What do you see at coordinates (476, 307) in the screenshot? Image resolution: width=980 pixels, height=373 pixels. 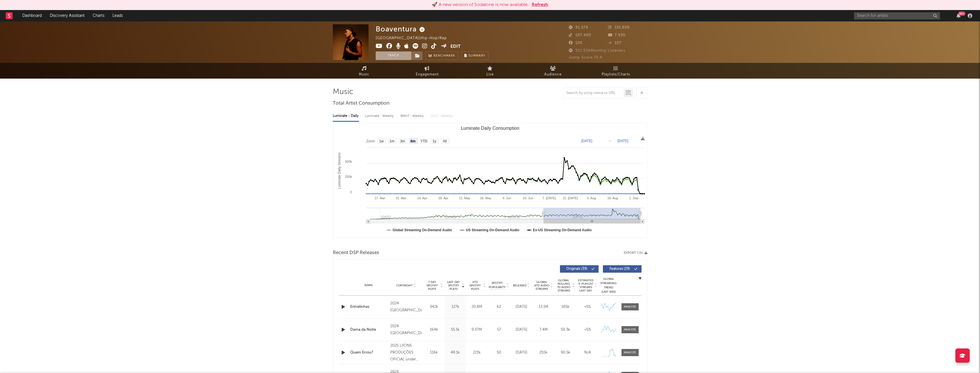 I see `div: 20.8M` at bounding box center [476, 307].